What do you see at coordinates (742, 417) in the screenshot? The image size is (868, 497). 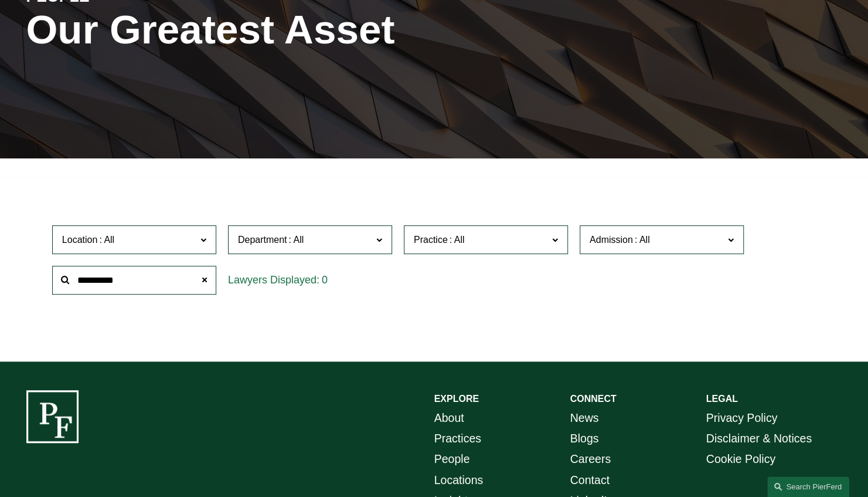 I see `a: Privacy Policy` at bounding box center [742, 417].